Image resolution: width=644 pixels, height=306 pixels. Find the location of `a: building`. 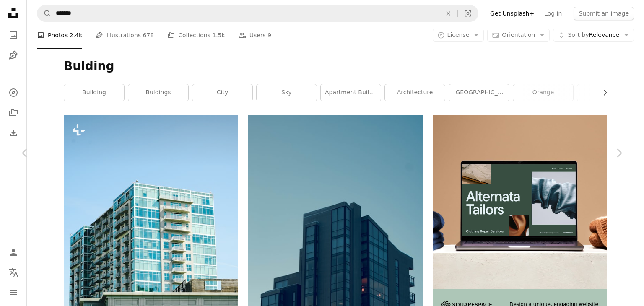

a: building is located at coordinates (94, 92).